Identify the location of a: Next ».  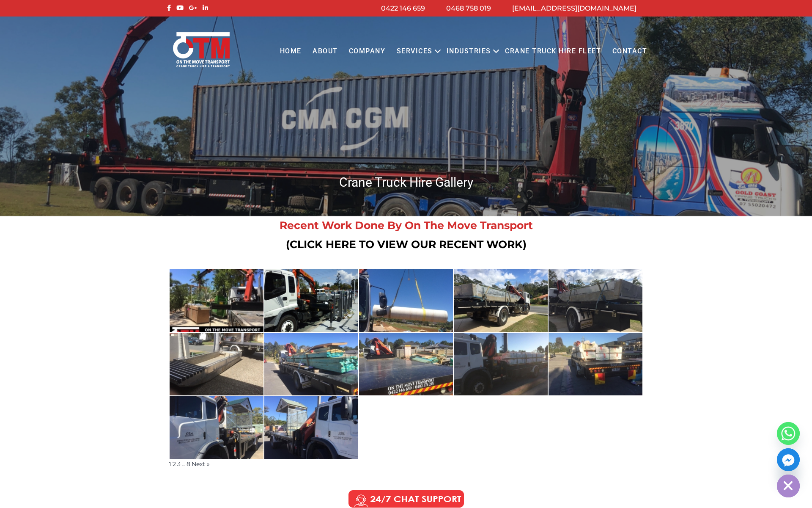
(201, 464).